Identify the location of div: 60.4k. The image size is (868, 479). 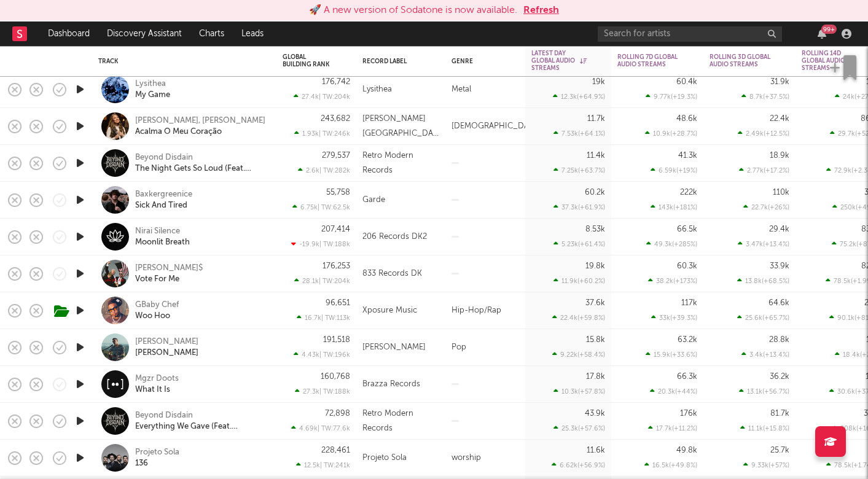
(687, 82).